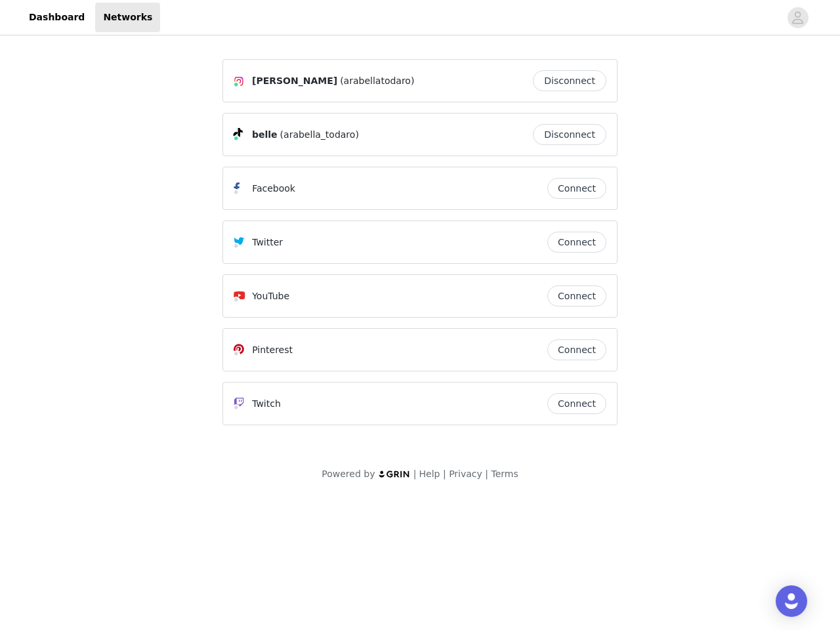 The height and width of the screenshot is (630, 840). Describe the element at coordinates (238, 81) in the screenshot. I see `img: Instagram Icon` at that location.